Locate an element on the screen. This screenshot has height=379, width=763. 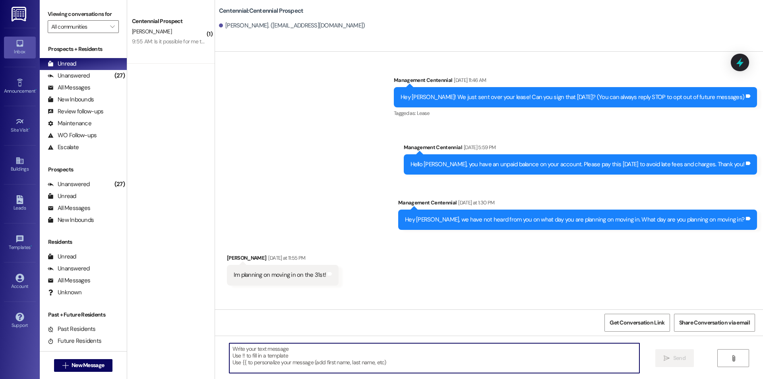
div: Review follow-ups is located at coordinates (76, 111).